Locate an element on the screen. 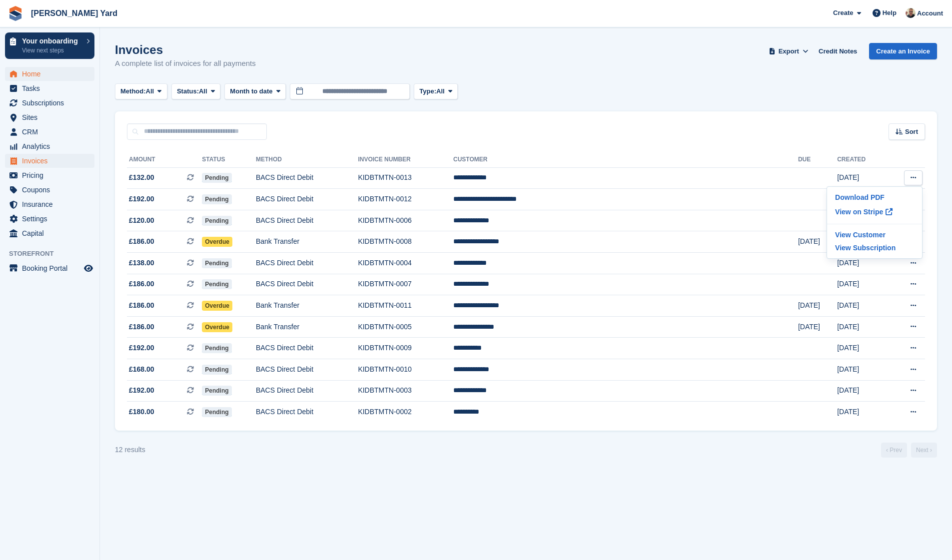 The image size is (952, 560). p: View on Stripe is located at coordinates (875, 212).